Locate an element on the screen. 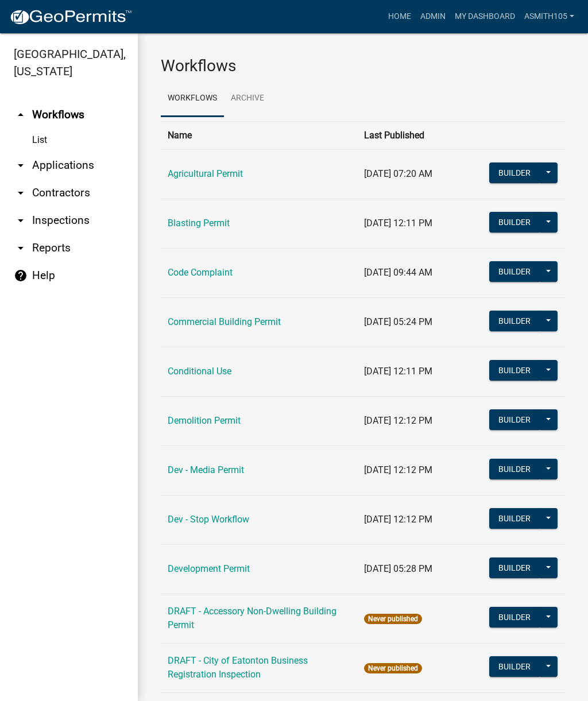 Image resolution: width=588 pixels, height=701 pixels. a: Blasting Permit is located at coordinates (199, 223).